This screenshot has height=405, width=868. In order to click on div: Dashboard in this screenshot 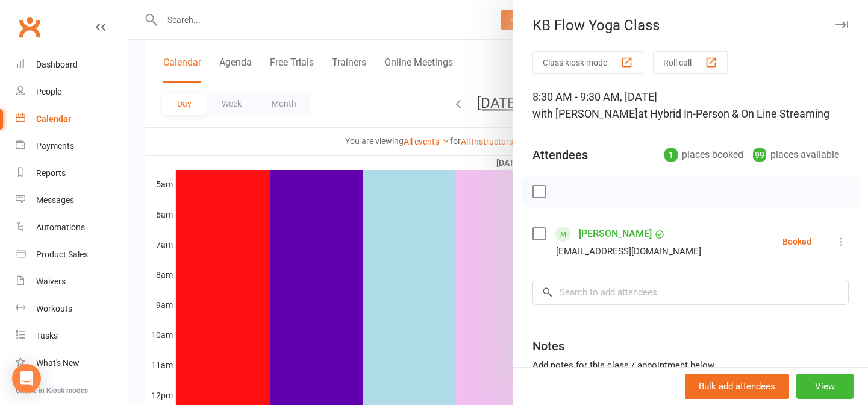, I will do `click(56, 65)`.